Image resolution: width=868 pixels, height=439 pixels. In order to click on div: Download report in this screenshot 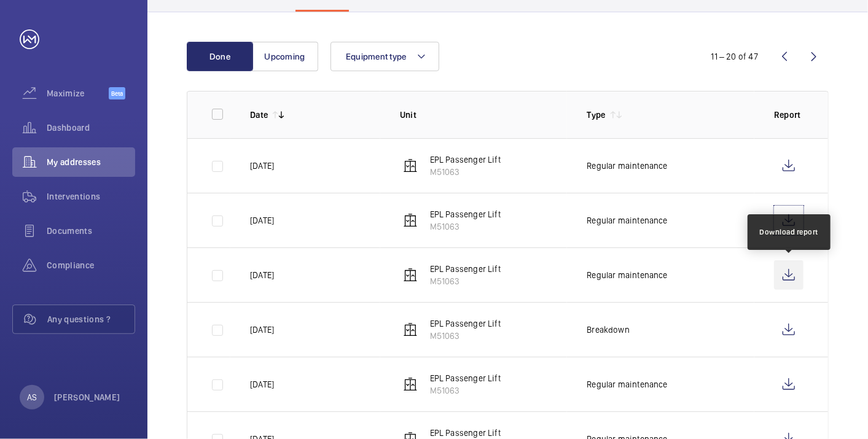, I will do `click(789, 232)`.